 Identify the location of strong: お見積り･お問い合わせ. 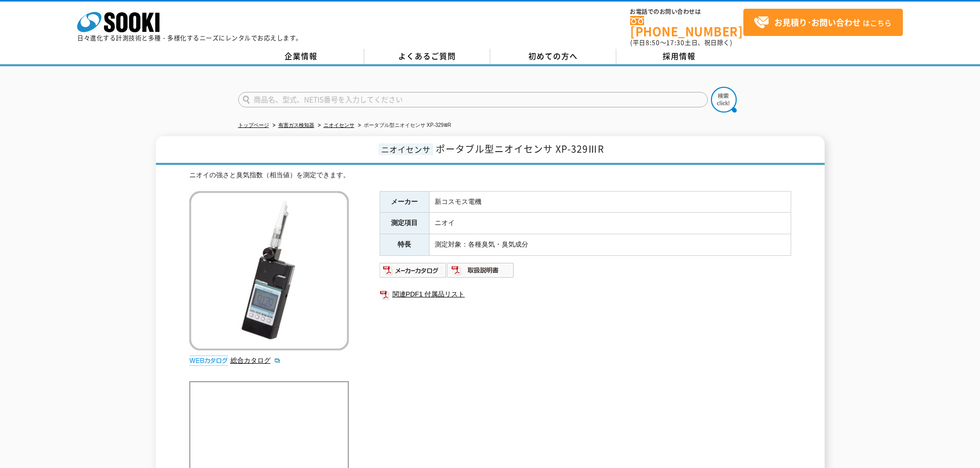
(817, 22).